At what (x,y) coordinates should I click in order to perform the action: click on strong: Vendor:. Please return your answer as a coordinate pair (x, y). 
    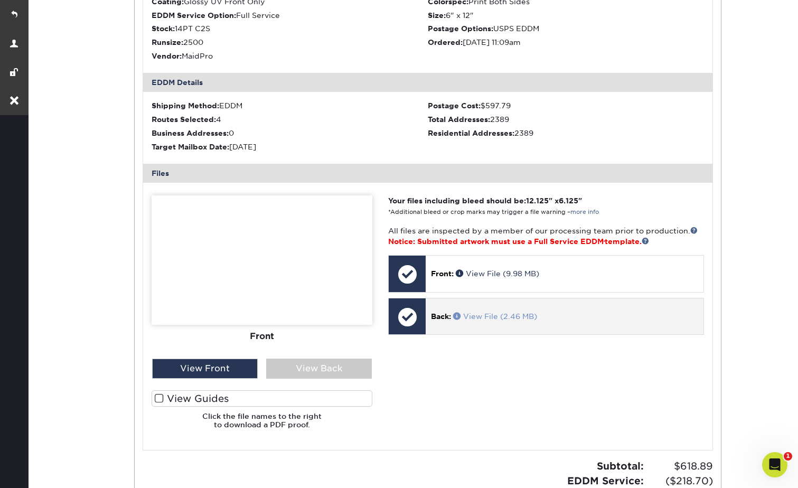
    Looking at the image, I should click on (166, 56).